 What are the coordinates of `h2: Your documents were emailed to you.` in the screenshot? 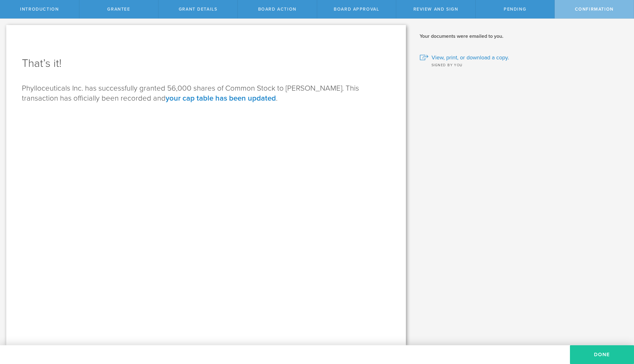 It's located at (522, 36).